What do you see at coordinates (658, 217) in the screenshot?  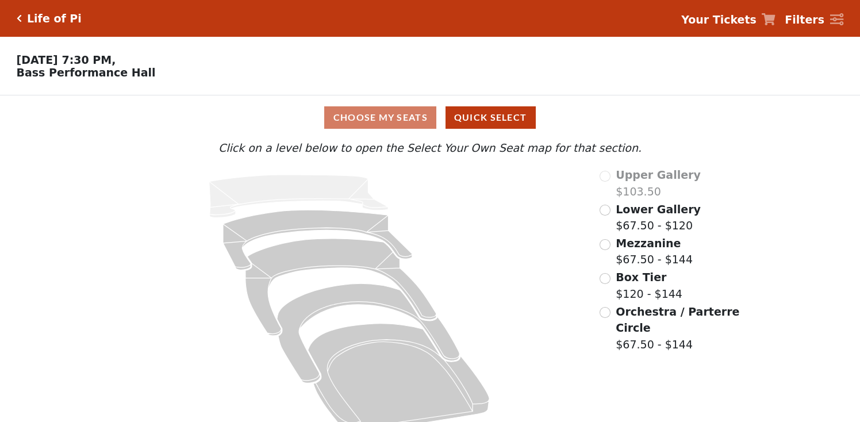 I see `label: $67.50 - $120` at bounding box center [658, 217].